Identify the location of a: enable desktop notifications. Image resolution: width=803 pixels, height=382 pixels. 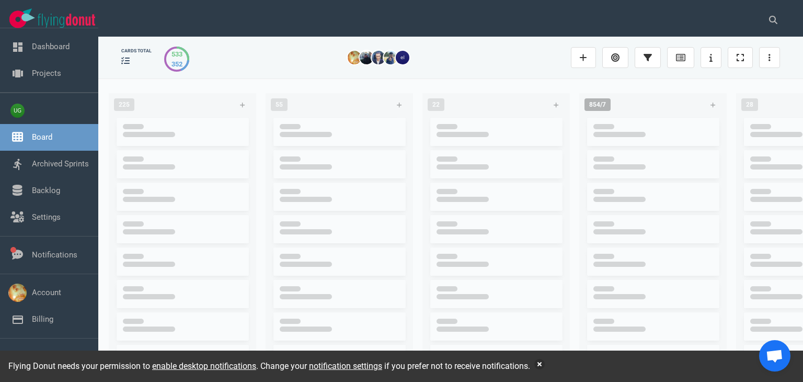
(204, 366).